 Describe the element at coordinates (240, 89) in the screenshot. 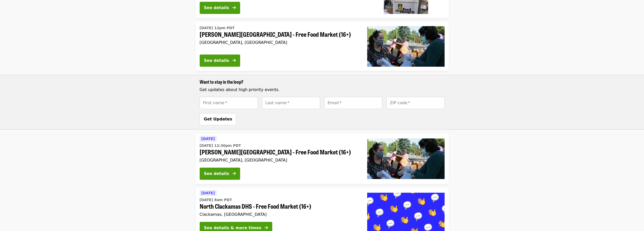

I see `span: Get updates about high priority events.` at that location.